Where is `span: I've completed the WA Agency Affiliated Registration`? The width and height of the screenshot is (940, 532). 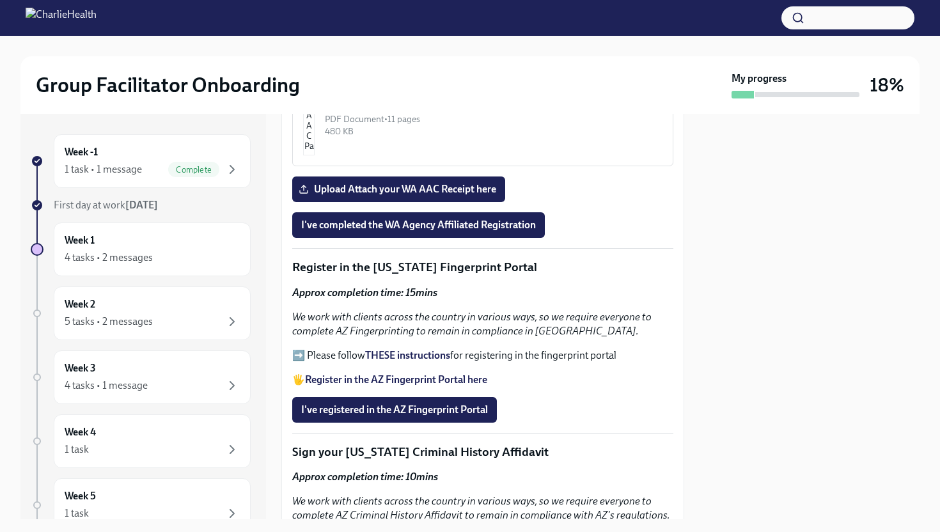
span: I've completed the WA Agency Affiliated Registration is located at coordinates (418, 225).